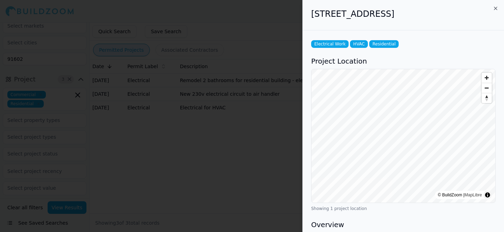  Describe the element at coordinates (473, 195) in the screenshot. I see `a: MapLibre` at that location.